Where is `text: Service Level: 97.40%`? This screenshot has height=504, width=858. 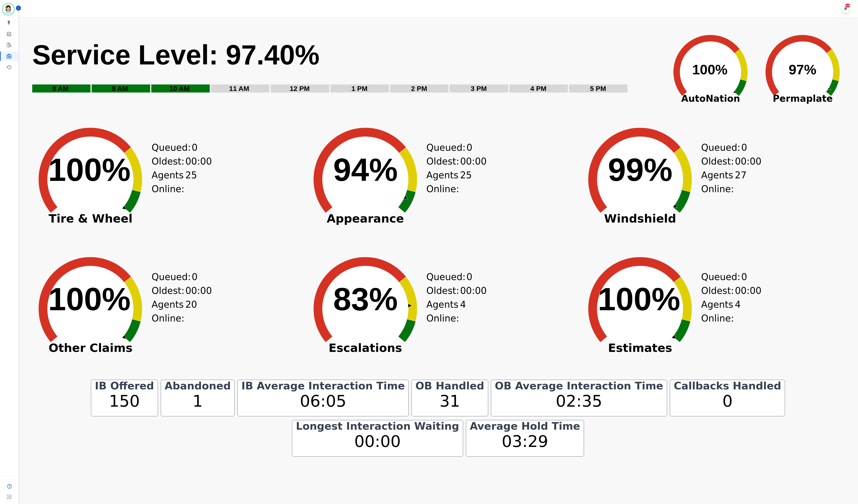 text: Service Level: 97.40% is located at coordinates (176, 55).